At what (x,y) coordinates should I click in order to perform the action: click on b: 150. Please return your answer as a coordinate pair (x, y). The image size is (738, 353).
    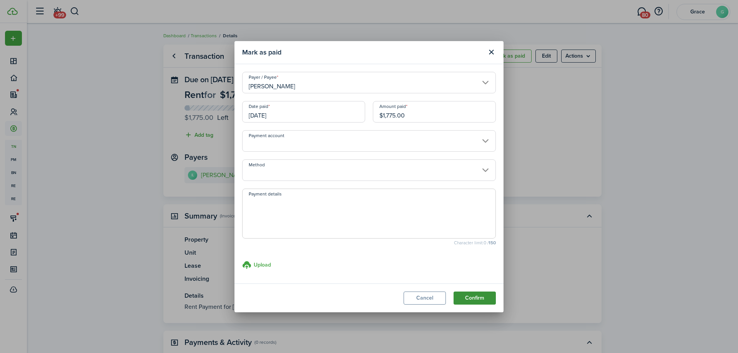
    Looking at the image, I should click on (492, 243).